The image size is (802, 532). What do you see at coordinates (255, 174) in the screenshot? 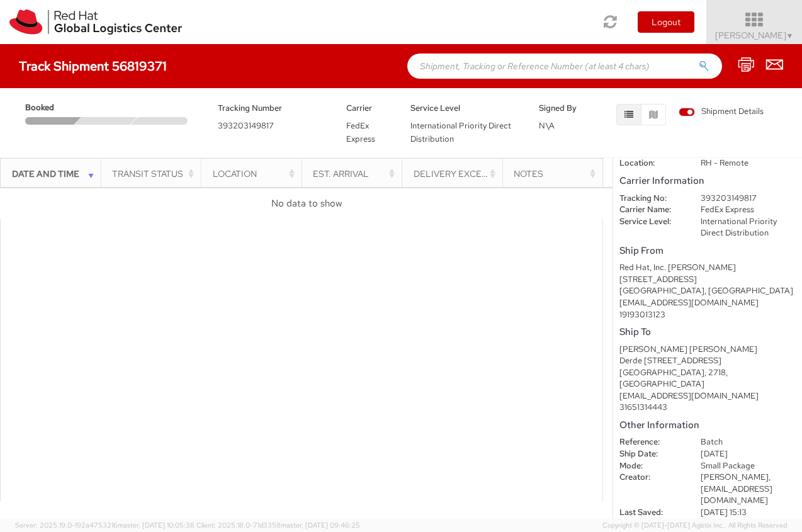
I see `div: Location` at bounding box center [255, 174].